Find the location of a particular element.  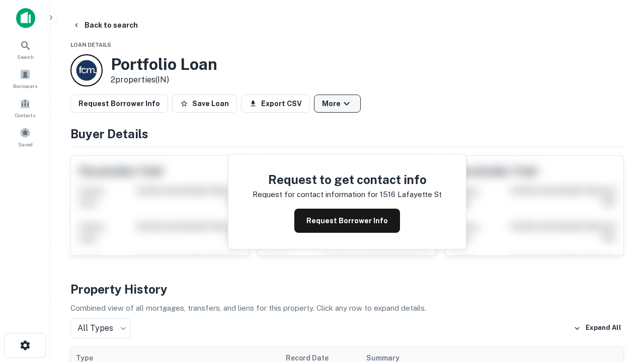

p: 2 properties (IN) is located at coordinates (164, 80).